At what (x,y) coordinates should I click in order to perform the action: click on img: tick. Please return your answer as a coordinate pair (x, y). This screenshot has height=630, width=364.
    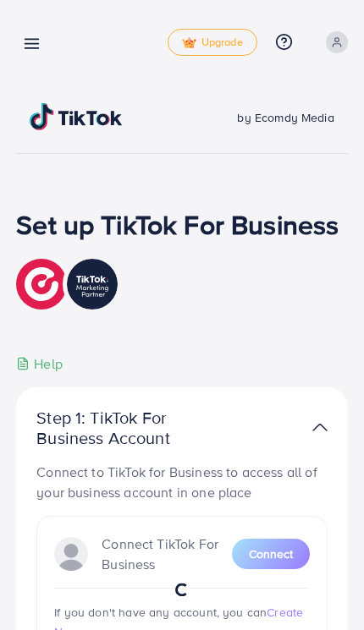
    Looking at the image, I should click on (189, 44).